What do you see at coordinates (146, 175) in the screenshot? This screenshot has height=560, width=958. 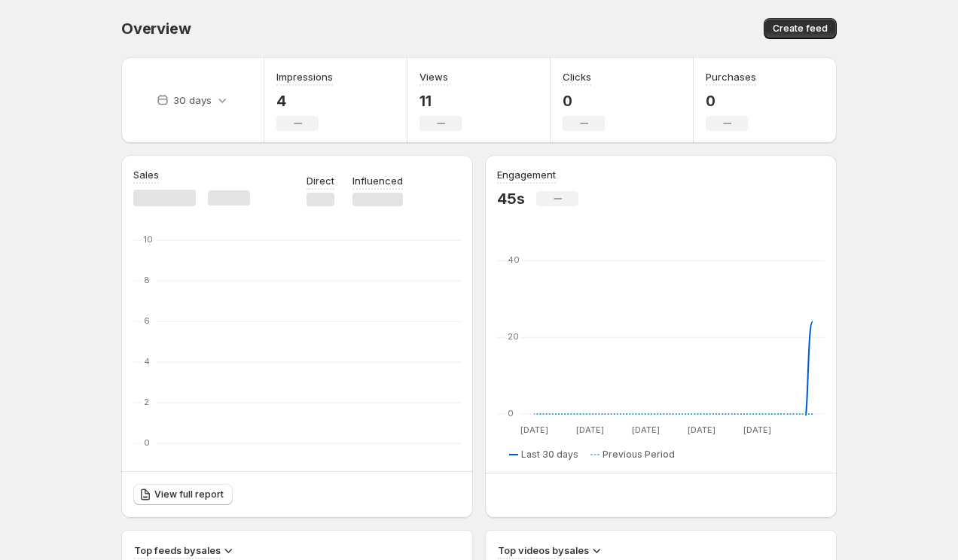 I see `h3: Sales` at bounding box center [146, 175].